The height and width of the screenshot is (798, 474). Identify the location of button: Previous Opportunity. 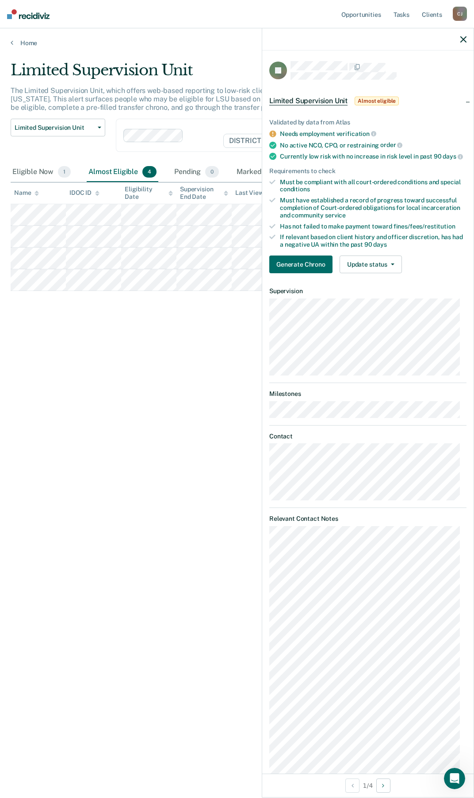
(353, 785).